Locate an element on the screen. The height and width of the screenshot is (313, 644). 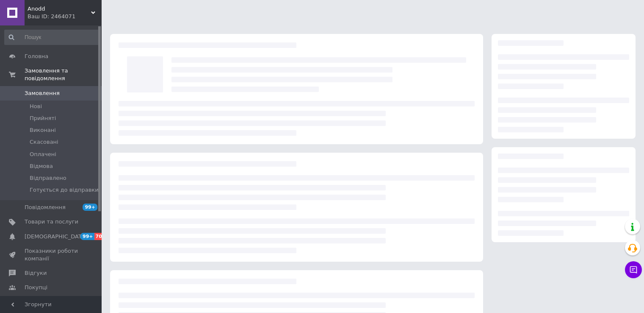
span: Готується до відправки is located at coordinates (64, 190).